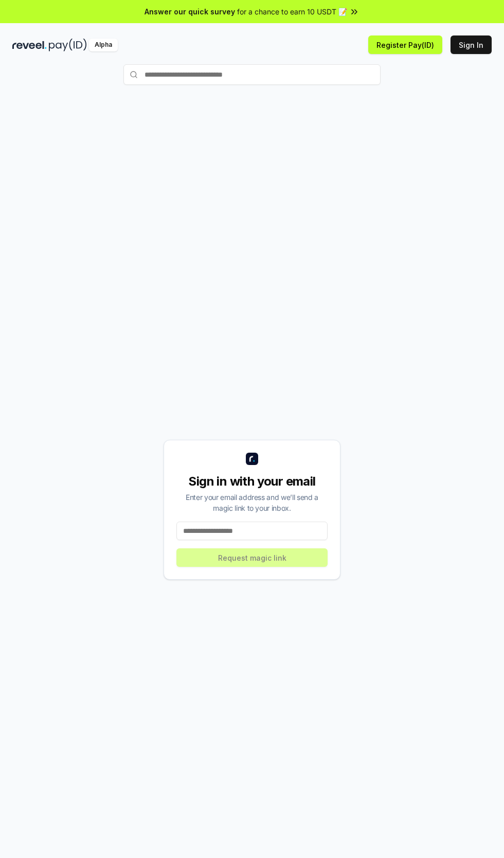  Describe the element at coordinates (292, 11) in the screenshot. I see `span: for a chance to earn 10 USDT 📝` at that location.